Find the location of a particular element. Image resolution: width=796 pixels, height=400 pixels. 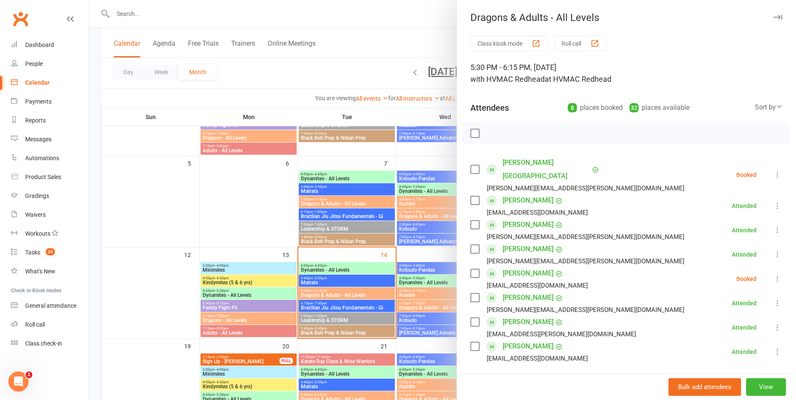

a: Tasks 33 is located at coordinates (49, 253).